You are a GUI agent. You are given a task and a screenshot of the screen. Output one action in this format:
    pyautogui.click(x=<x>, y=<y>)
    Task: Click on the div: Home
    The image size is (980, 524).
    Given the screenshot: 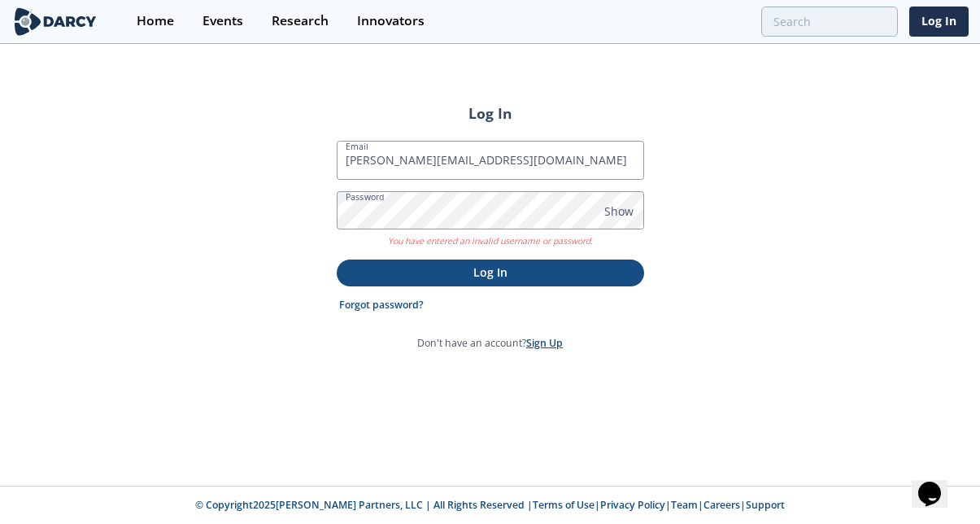 What is the action you would take?
    pyautogui.click(x=156, y=21)
    